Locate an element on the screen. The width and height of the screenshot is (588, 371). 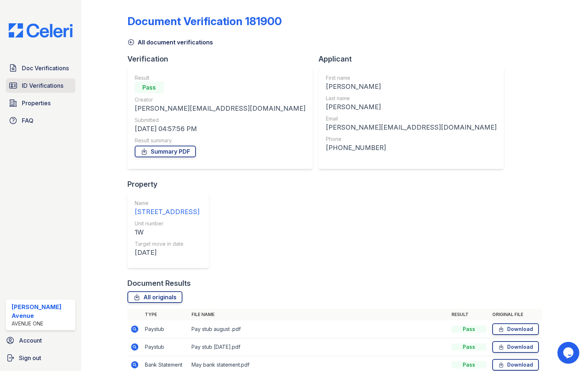
div: Name is located at coordinates (167, 203).